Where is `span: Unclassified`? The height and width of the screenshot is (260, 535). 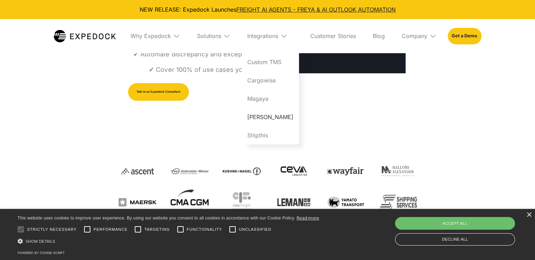
span: Unclassified is located at coordinates (255, 229).